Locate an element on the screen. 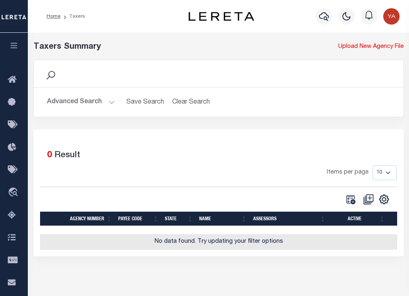 The image size is (409, 296). th: State: activate to sort column ascending is located at coordinates (179, 218).